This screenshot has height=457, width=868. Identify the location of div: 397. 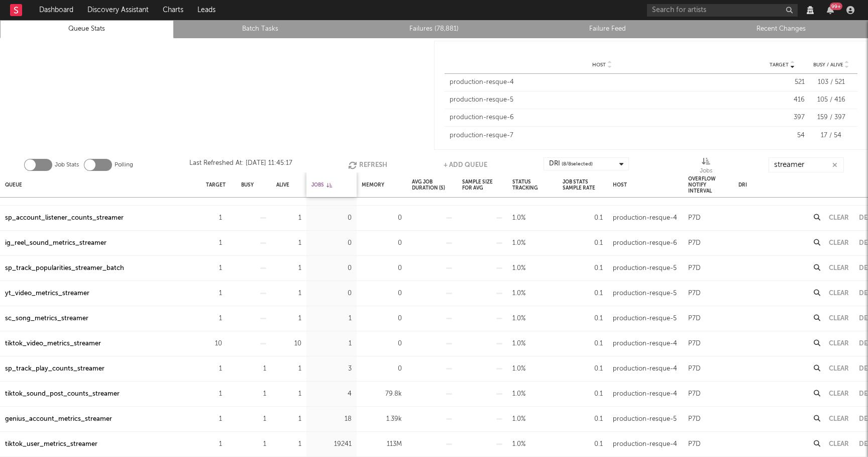
(782, 117).